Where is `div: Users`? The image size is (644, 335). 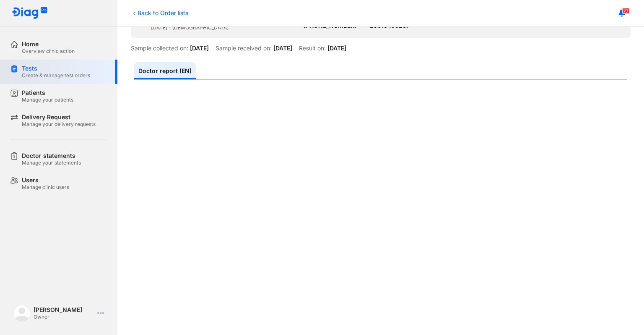
div: Users is located at coordinates (46, 180).